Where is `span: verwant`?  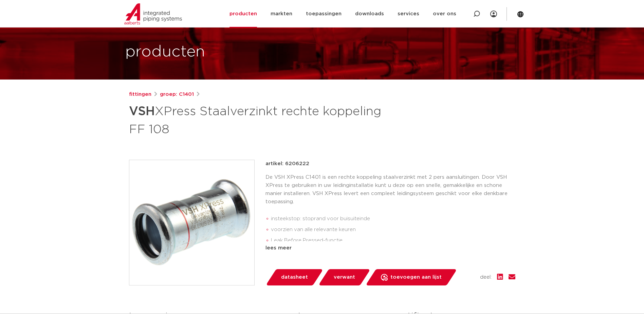 span: verwant is located at coordinates (345, 277).